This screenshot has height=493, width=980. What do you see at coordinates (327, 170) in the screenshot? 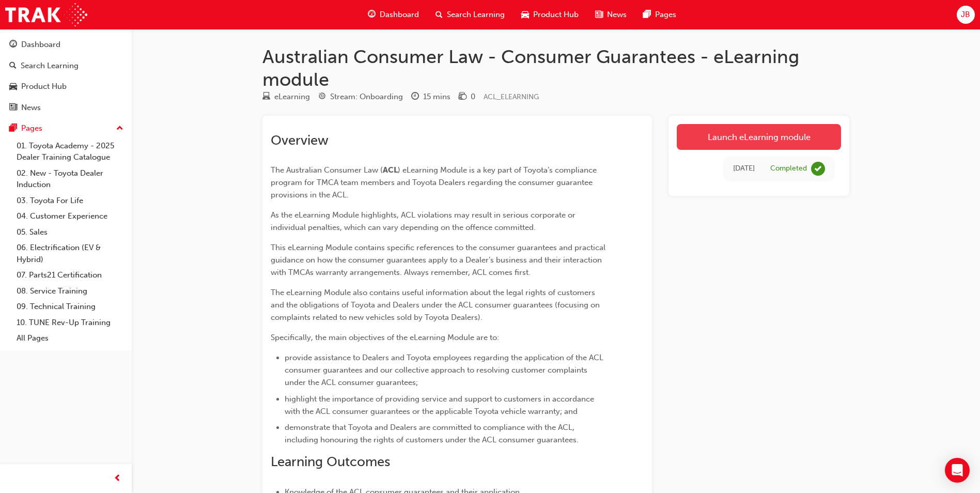
I see `span: The Australian Consumer Law (` at bounding box center [327, 170].